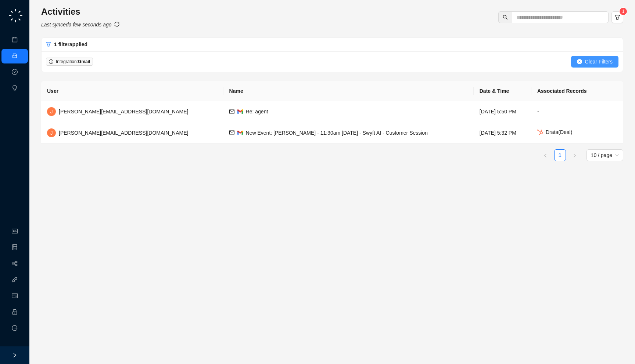 The width and height of the screenshot is (635, 364). What do you see at coordinates (71, 44) in the screenshot?
I see `span: 1 filter applied` at bounding box center [71, 44].